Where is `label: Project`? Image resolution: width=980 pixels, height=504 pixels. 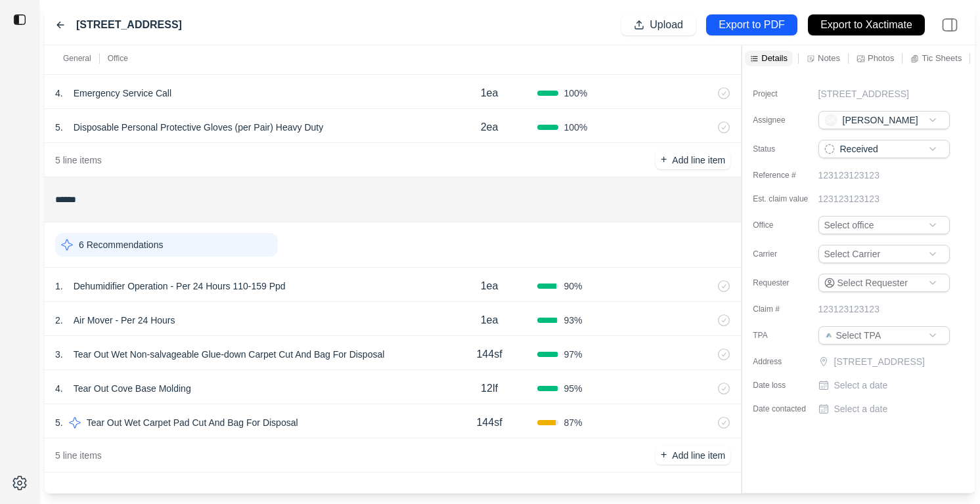
label: Project is located at coordinates (786, 94).